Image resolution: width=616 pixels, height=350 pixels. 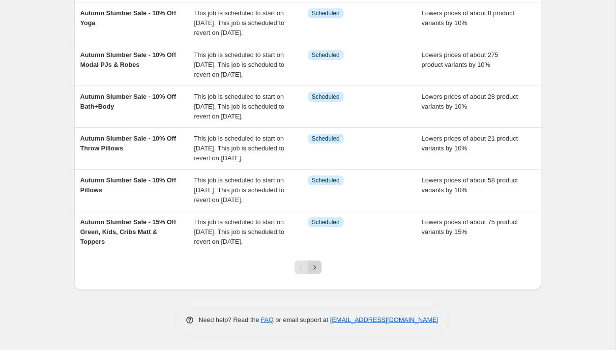 What do you see at coordinates (470, 185) in the screenshot?
I see `span: Lowers prices of about 58 product variants by 10%` at bounding box center [470, 185].